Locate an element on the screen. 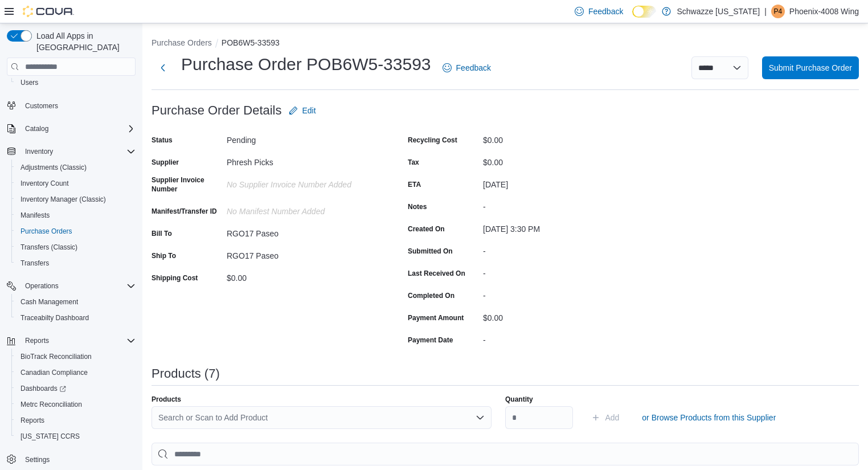 The width and height of the screenshot is (868, 470). span: Inventory Count is located at coordinates (44, 183).